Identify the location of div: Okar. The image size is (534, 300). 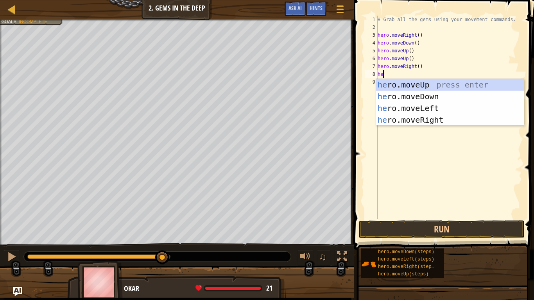
(201, 289).